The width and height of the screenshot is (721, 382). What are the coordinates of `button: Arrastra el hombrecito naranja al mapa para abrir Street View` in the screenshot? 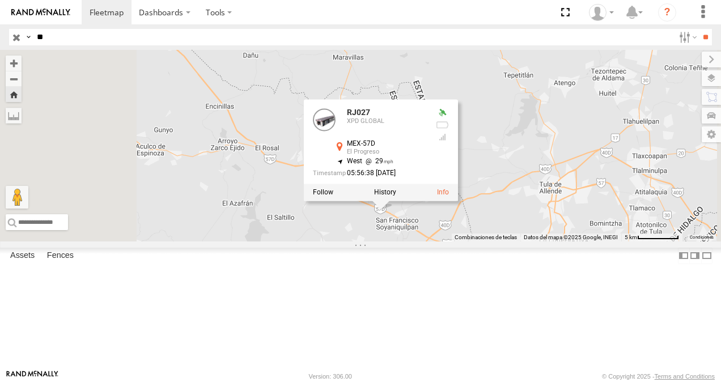 It's located at (17, 197).